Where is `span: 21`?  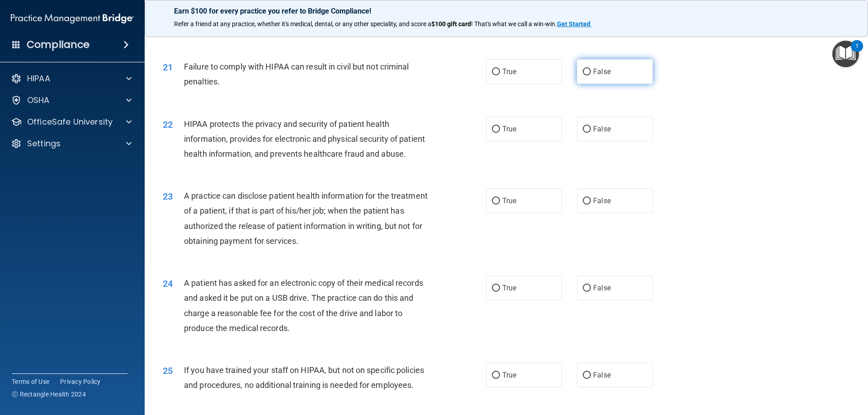
span: 21 is located at coordinates (168, 67).